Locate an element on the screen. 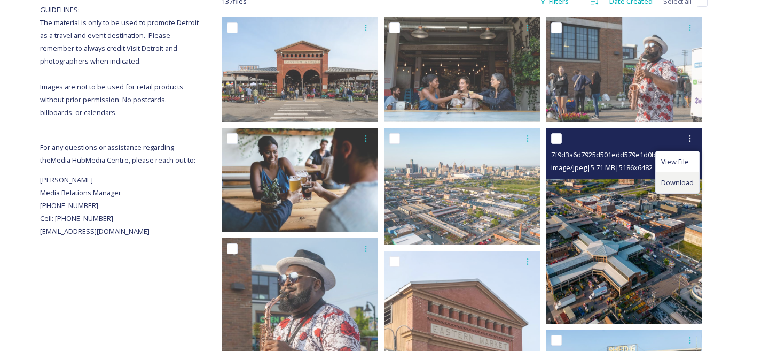 This screenshot has width=769, height=351. img: Eastern_Market_Brewery_photo_by_Gerard-and-Belevender-Duration_Unlimited-DMCVB-400.jpg is located at coordinates (300, 179).